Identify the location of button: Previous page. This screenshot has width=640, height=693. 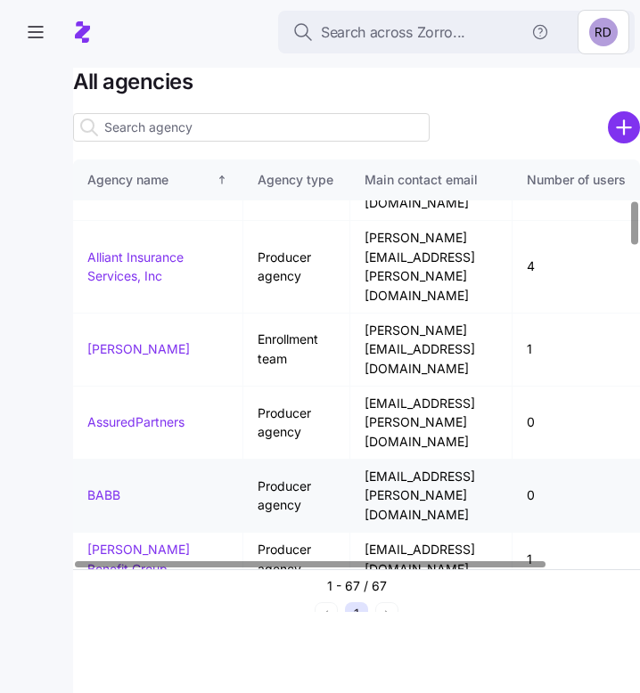
(326, 614).